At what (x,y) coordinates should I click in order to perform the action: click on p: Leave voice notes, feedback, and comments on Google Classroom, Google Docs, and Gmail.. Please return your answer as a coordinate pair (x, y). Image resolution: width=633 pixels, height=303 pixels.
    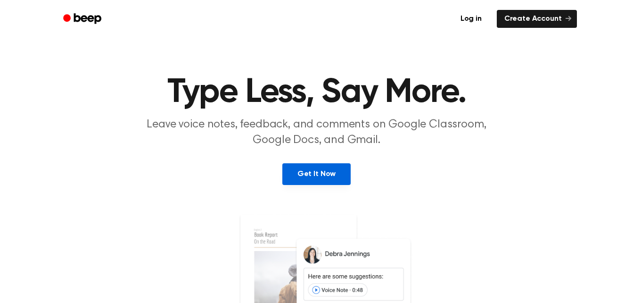
    Looking at the image, I should click on (317, 132).